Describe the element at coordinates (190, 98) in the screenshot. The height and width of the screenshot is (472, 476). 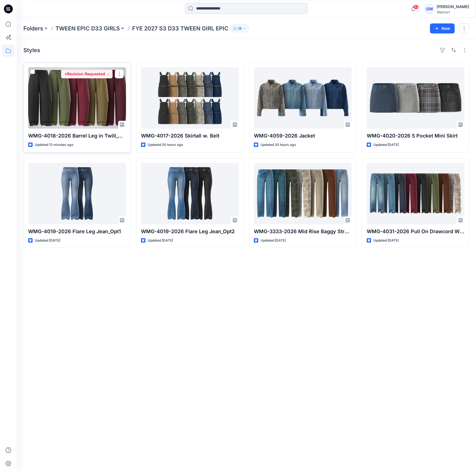
I see `a: WMG-4017-2026 Skirtall w. Belt` at that location.